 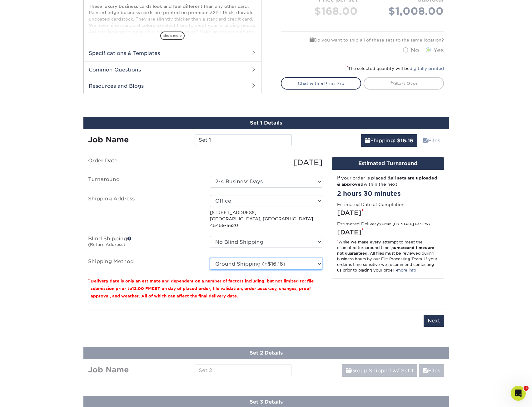 What do you see at coordinates (404, 141) in the screenshot?
I see `b: : $16.16` at bounding box center [404, 141].